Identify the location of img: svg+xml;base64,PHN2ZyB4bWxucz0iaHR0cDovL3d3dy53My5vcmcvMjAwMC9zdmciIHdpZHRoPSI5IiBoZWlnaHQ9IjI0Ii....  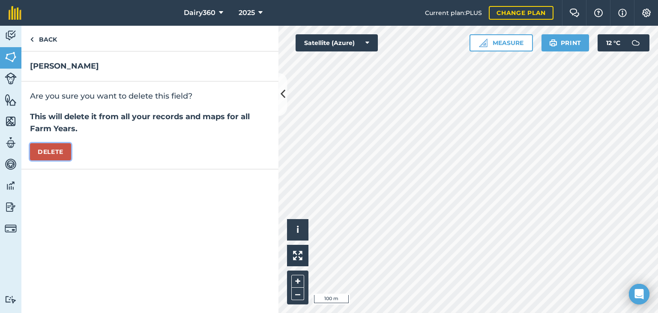
(32, 39).